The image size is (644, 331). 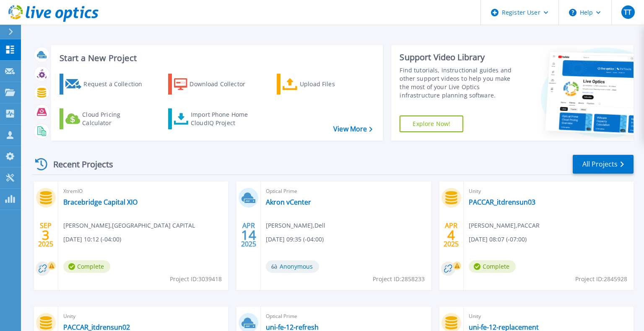 I want to click on span: 4, so click(x=451, y=235).